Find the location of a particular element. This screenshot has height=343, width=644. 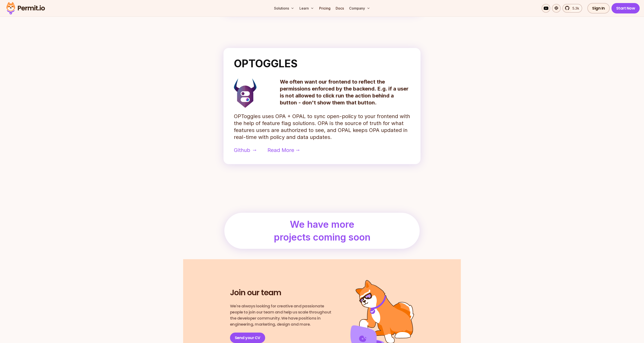

p: We often want our frontend to reflect the permissions enforced by the backend. E.g. if a user is ... is located at coordinates (345, 92).